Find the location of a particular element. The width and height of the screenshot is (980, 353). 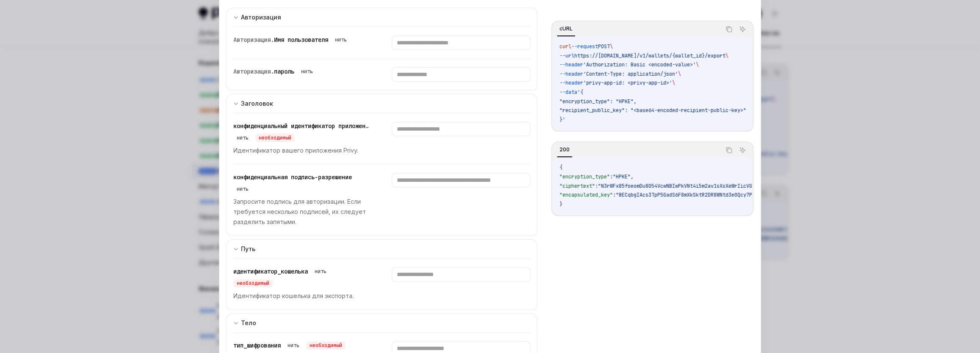

div: конфиденциальный идентификатор приложения is located at coordinates (302, 132).